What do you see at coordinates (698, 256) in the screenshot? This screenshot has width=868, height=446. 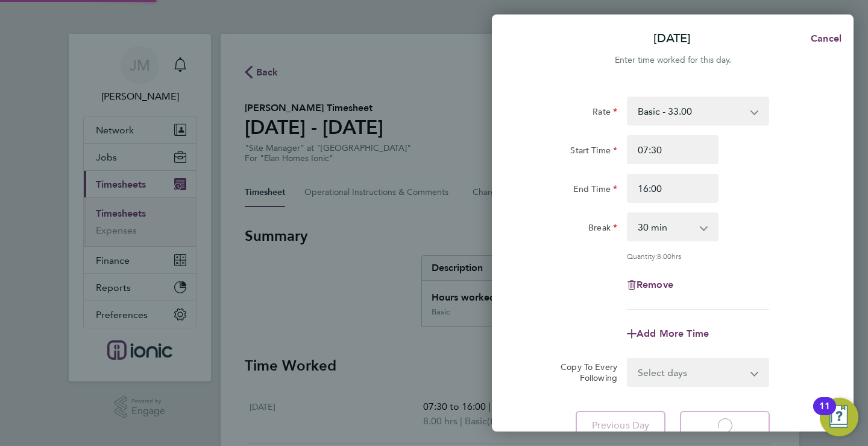 I see `div: Quantity: hrs` at bounding box center [698, 256].